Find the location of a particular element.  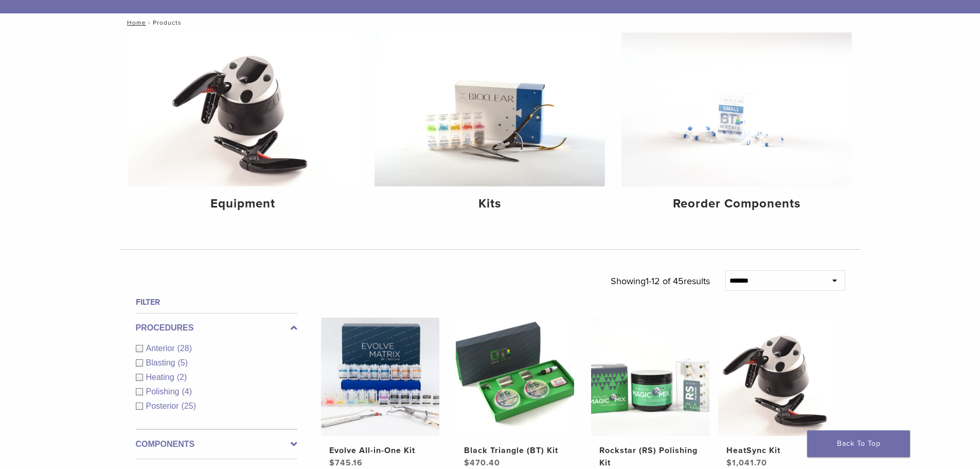

img: Reorder Components is located at coordinates (736, 109).